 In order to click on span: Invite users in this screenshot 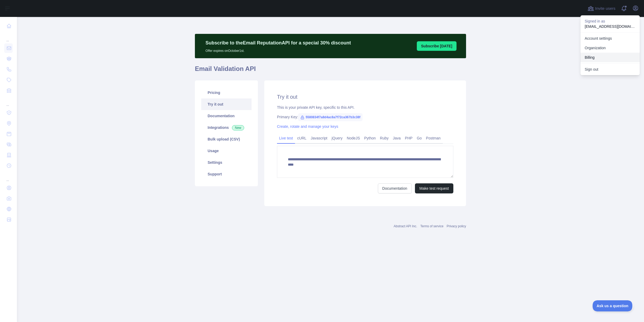, I will do `click(605, 9)`.